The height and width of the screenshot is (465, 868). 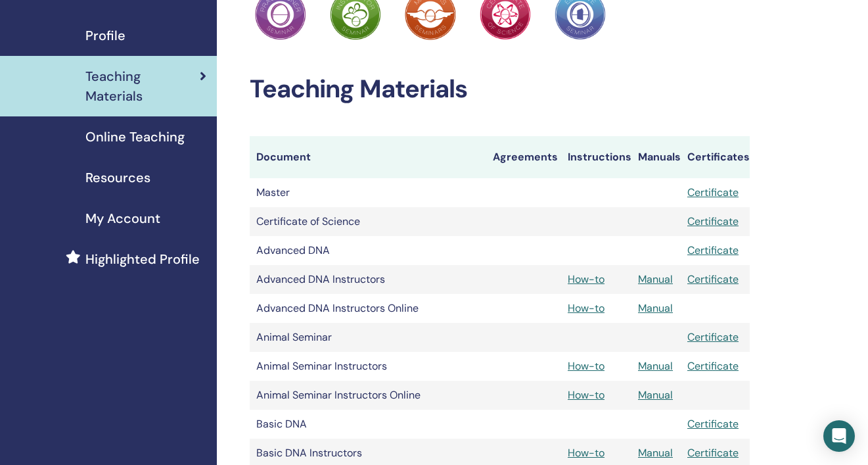 What do you see at coordinates (368, 157) in the screenshot?
I see `th: Document` at bounding box center [368, 157].